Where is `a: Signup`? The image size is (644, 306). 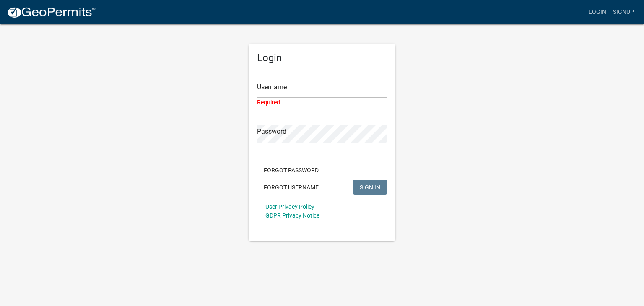 a: Signup is located at coordinates (623, 12).